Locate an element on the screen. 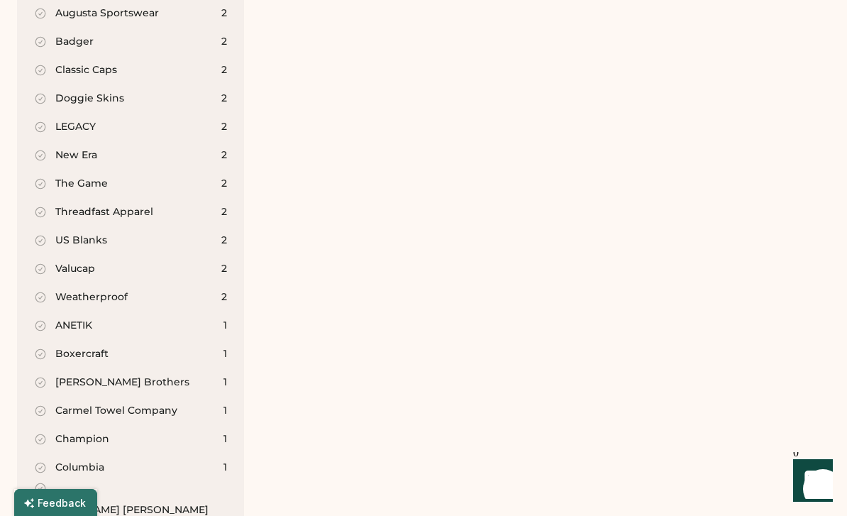 The width and height of the screenshot is (847, 516). div: Augusta Sportswear is located at coordinates (107, 13).